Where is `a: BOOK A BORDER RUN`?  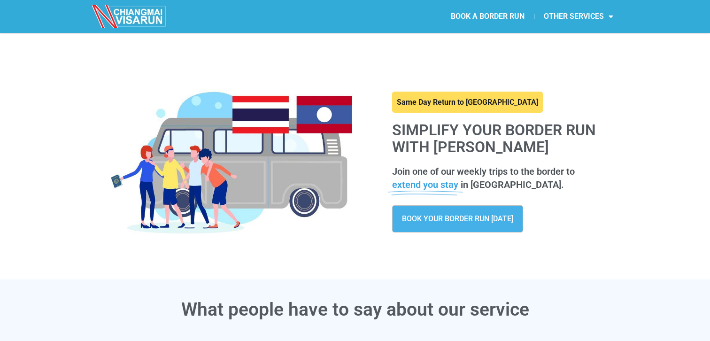 a: BOOK A BORDER RUN is located at coordinates (487, 16).